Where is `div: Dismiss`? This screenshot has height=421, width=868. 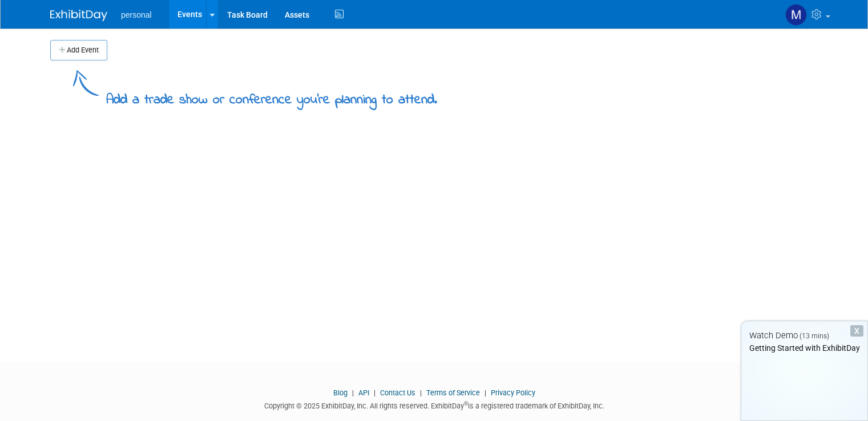
div: Dismiss is located at coordinates (857, 331).